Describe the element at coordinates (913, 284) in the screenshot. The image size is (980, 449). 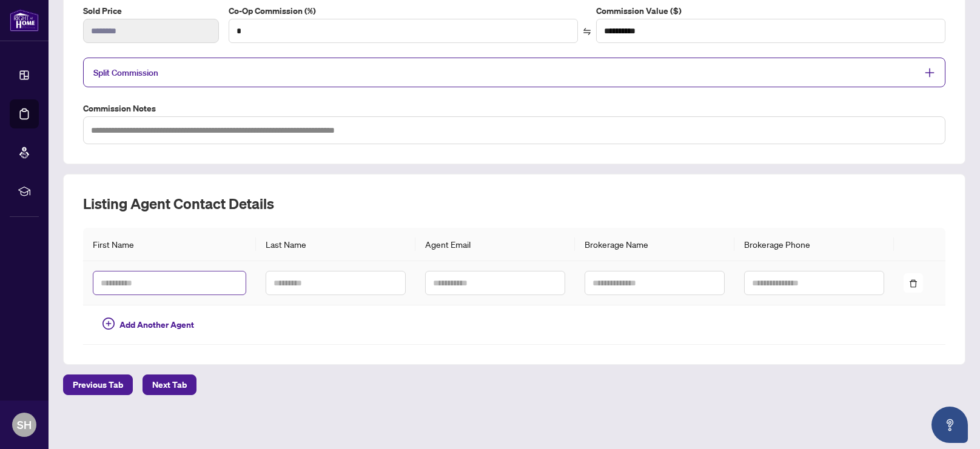
I see `span: delete` at that location.